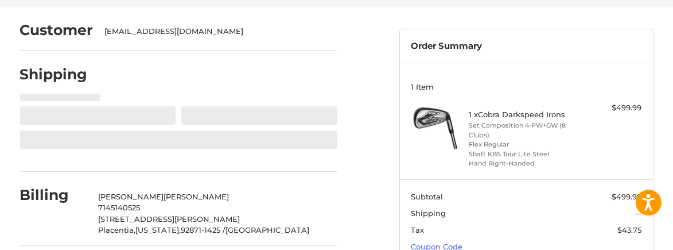 This screenshot has height=250, width=673. What do you see at coordinates (203, 230) in the screenshot?
I see `span: 92871-1425 /` at bounding box center [203, 230].